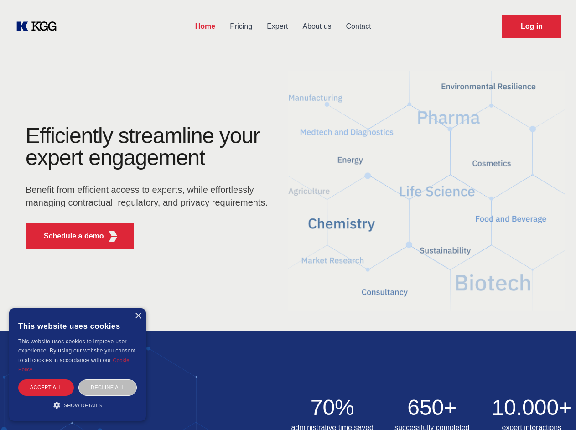 The width and height of the screenshot is (576, 430). I want to click on div: Show details, so click(77, 405).